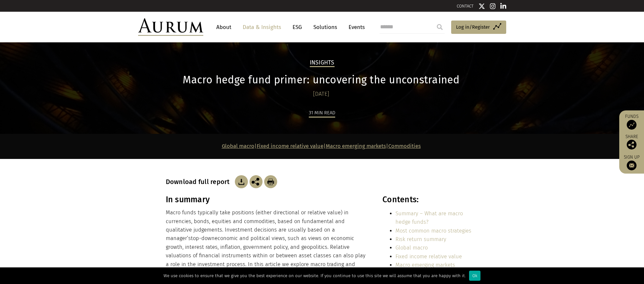 Image resolution: width=644 pixels, height=284 pixels. Describe the element at coordinates (631, 124) in the screenshot. I see `img: Access Funds` at that location.